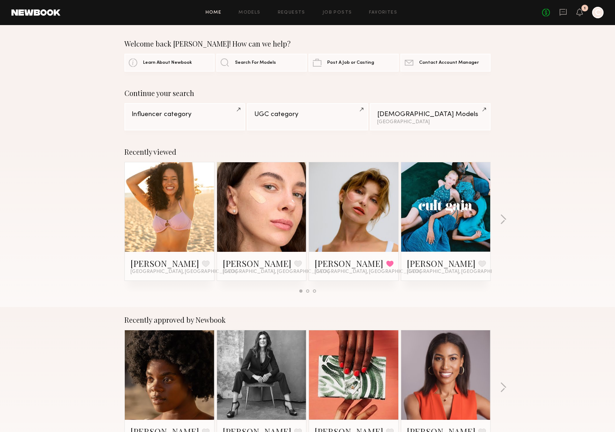 The width and height of the screenshot is (615, 432). What do you see at coordinates (585, 8) in the screenshot?
I see `div: 1` at bounding box center [585, 8].